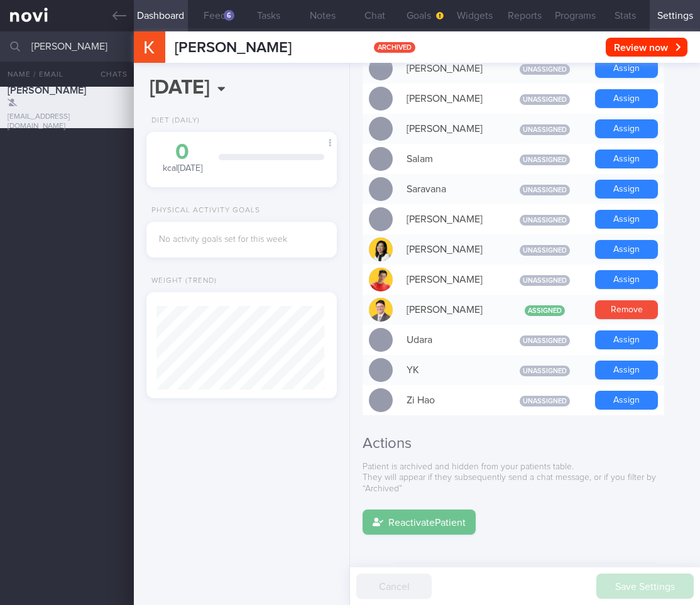 The image size is (700, 605). I want to click on button: ReactivatePatient, so click(419, 522).